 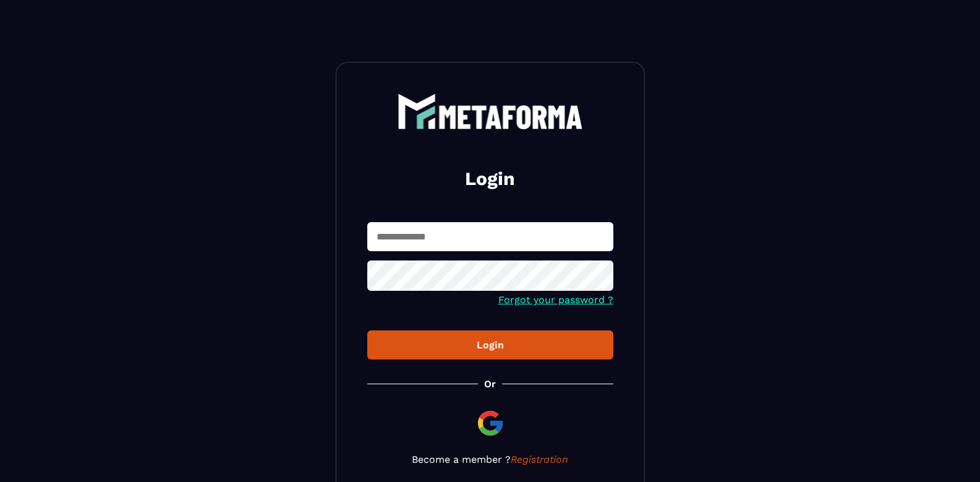 I want to click on a: logo, so click(x=490, y=111).